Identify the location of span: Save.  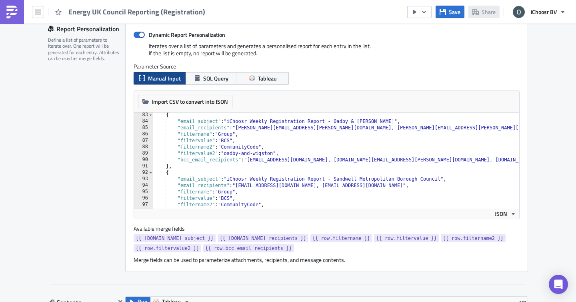
(455, 12).